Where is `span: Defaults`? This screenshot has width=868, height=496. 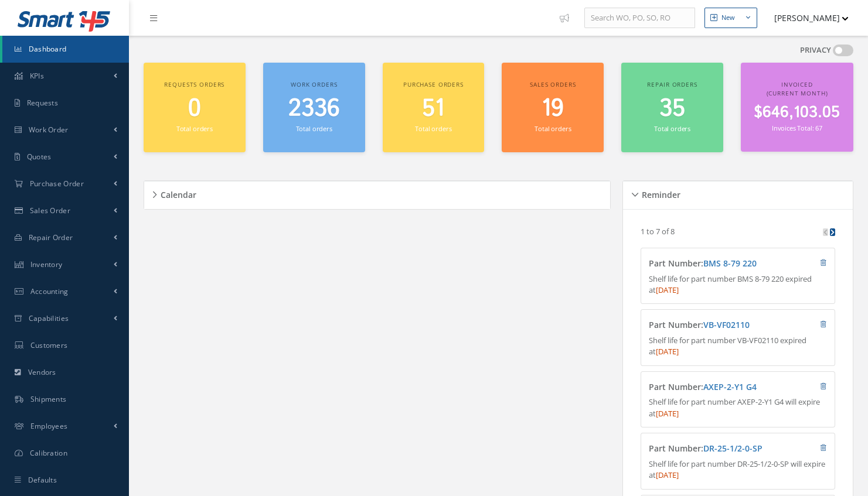 span: Defaults is located at coordinates (42, 479).